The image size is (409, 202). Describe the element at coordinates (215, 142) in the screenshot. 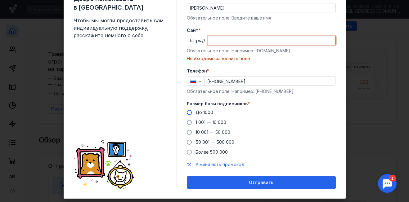

I see `span: 50 001 — 500 000` at that location.